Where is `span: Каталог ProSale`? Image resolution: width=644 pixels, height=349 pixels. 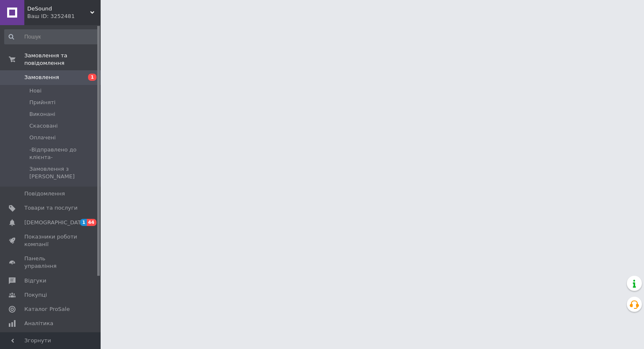
span: Каталог ProSale is located at coordinates (47, 310).